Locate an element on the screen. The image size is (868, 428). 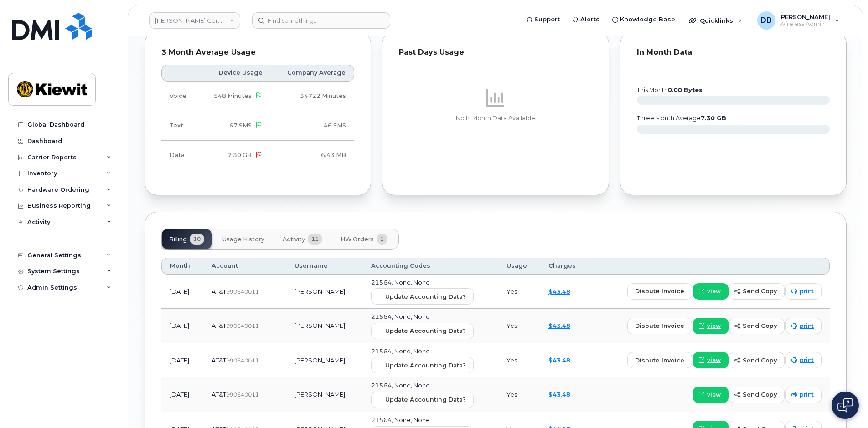
img: Open chat is located at coordinates (845, 406).